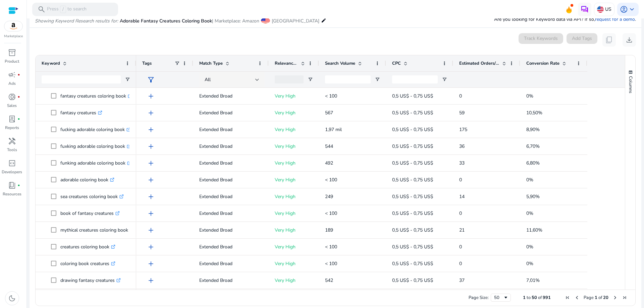 The width and height of the screenshot is (644, 308). I want to click on span: book_4, so click(12, 185).